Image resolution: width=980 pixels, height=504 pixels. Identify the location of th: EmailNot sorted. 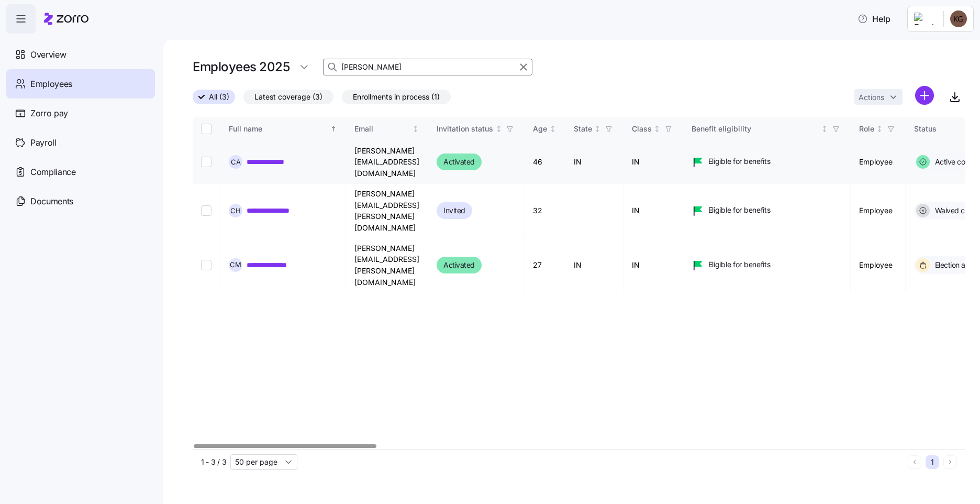
(386, 129).